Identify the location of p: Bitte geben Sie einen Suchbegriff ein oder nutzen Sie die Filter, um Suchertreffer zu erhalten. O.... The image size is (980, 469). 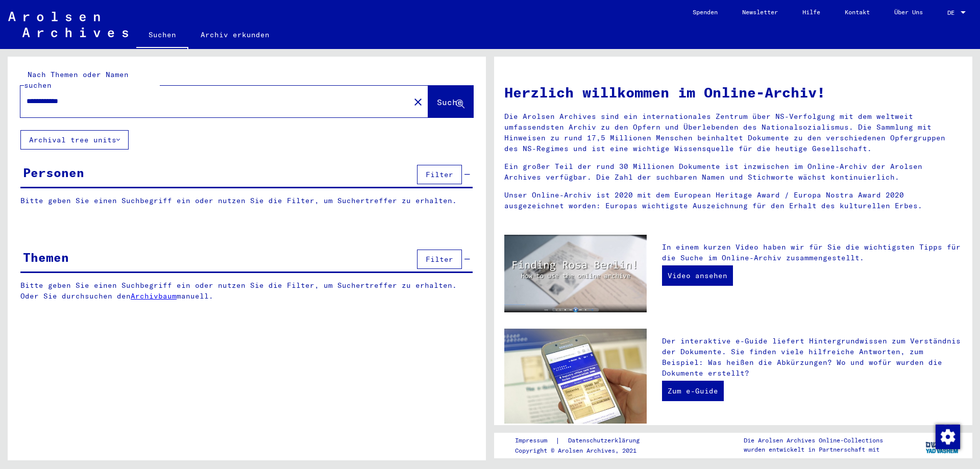
(246, 291).